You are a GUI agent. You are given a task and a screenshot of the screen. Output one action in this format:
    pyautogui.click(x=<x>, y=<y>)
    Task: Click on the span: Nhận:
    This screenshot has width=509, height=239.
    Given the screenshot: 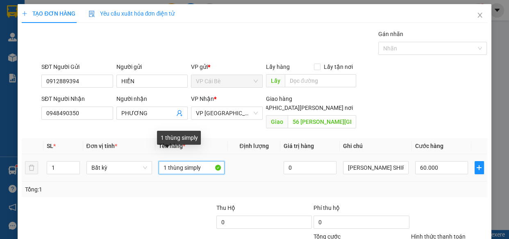 What is the action you would take?
    pyautogui.click(x=80, y=12)
    